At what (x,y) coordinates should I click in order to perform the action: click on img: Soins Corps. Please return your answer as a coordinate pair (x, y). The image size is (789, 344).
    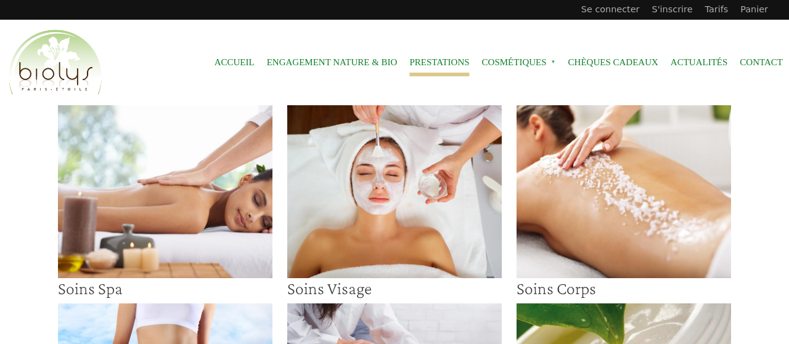
    Looking at the image, I should click on (624, 192).